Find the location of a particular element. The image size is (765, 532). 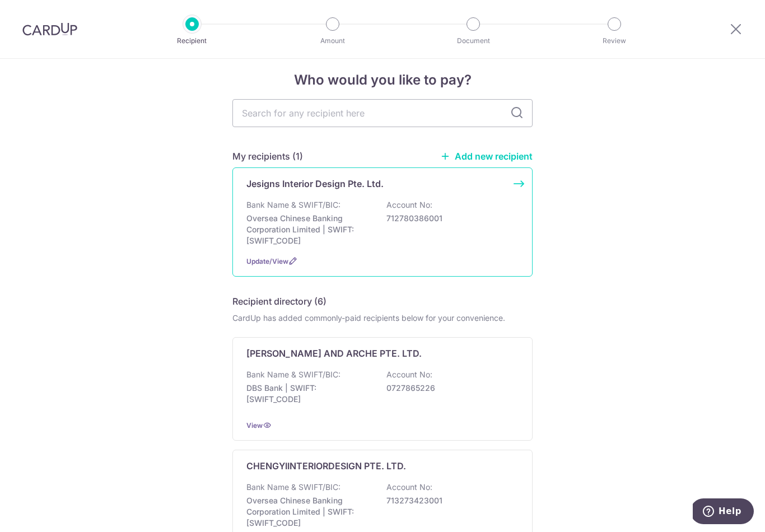

h5: My recipients (1) is located at coordinates (268, 156).